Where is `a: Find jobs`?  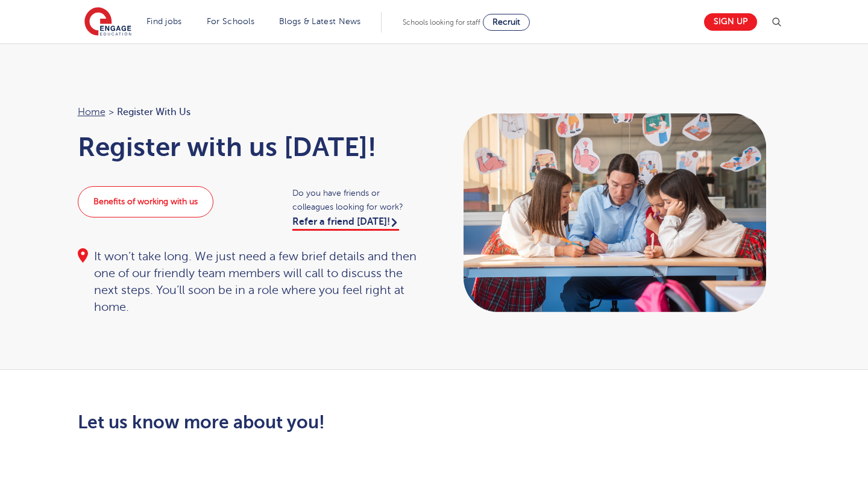
a: Find jobs is located at coordinates (164, 21).